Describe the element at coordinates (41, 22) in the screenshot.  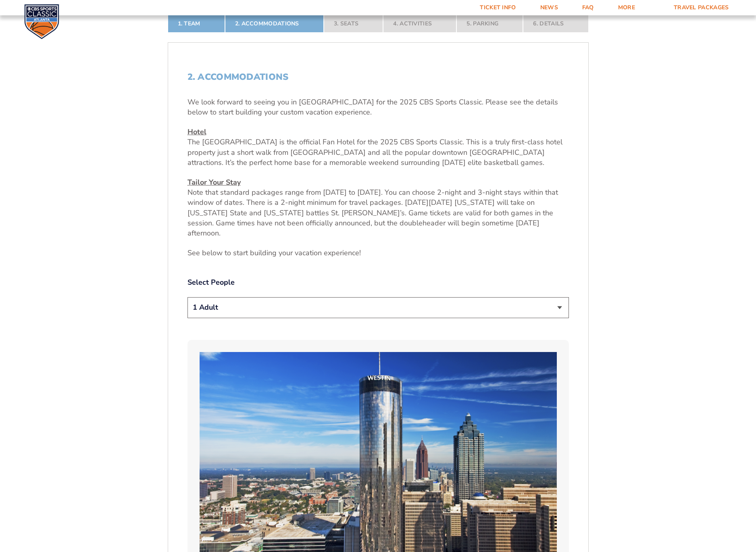
I see `img: CBS Sports Classic` at that location.